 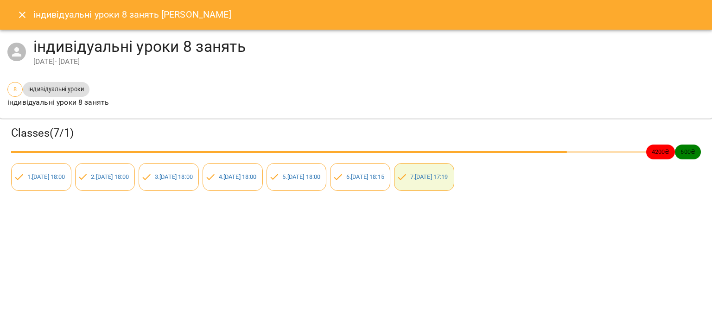 I want to click on span: 8, so click(x=15, y=89).